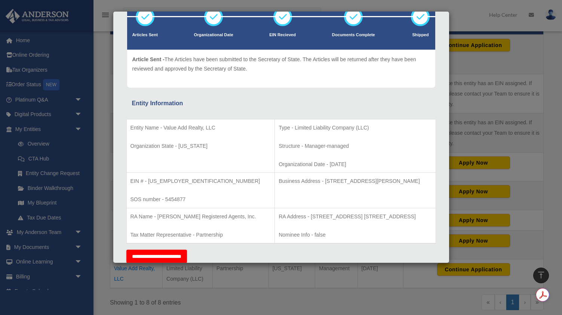 The height and width of the screenshot is (315, 562). Describe the element at coordinates (213, 35) in the screenshot. I see `p: Organizational Date` at that location.